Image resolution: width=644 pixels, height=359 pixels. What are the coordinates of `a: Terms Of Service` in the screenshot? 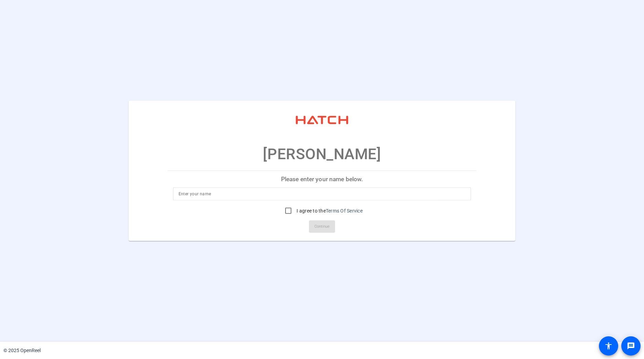 It's located at (344, 211).